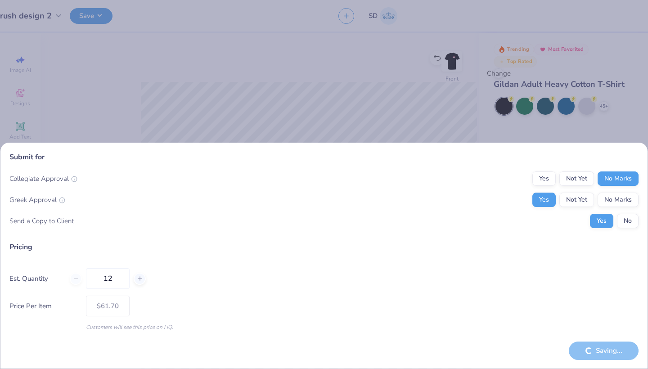  What do you see at coordinates (627, 221) in the screenshot?
I see `button: No` at bounding box center [627, 221].